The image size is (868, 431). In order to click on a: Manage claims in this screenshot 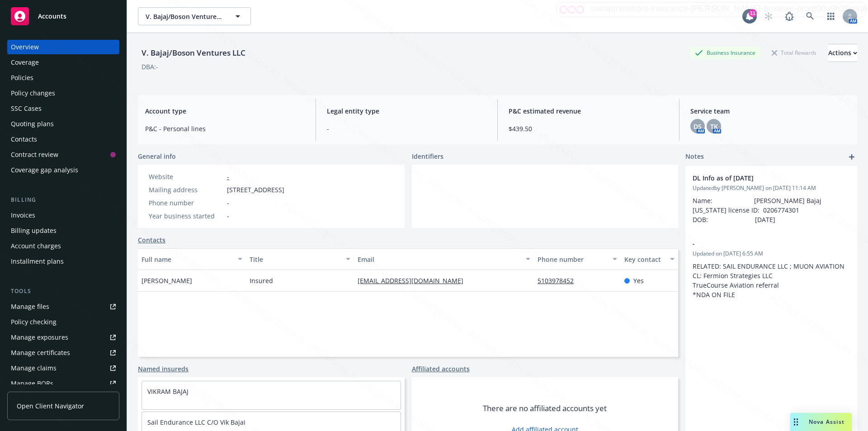, I will do `click(63, 369)`.